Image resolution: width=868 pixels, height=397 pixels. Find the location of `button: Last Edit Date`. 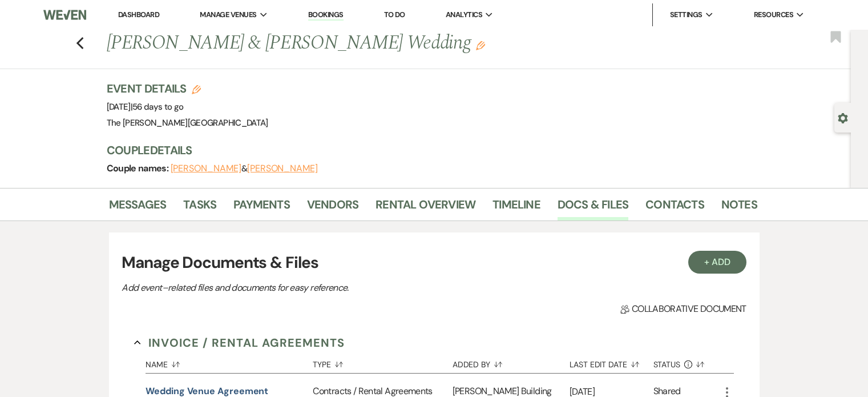

button: Last Edit Date is located at coordinates (612, 362).